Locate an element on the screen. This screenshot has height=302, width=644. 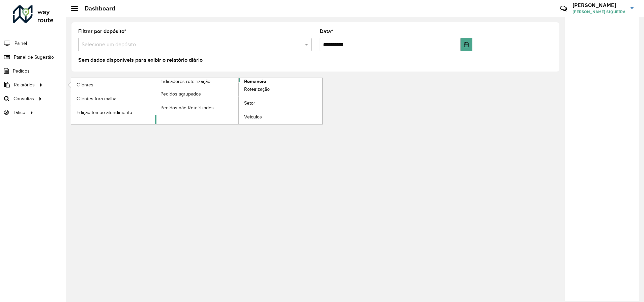
a: Pedidos não Roteirizados is located at coordinates (197, 107).